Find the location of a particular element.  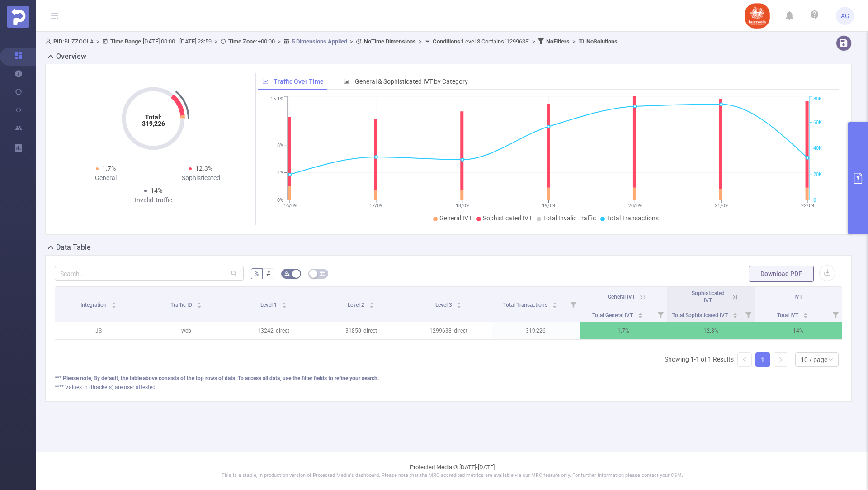

li: Showing 1-1 of 1 Results is located at coordinates (699, 360).